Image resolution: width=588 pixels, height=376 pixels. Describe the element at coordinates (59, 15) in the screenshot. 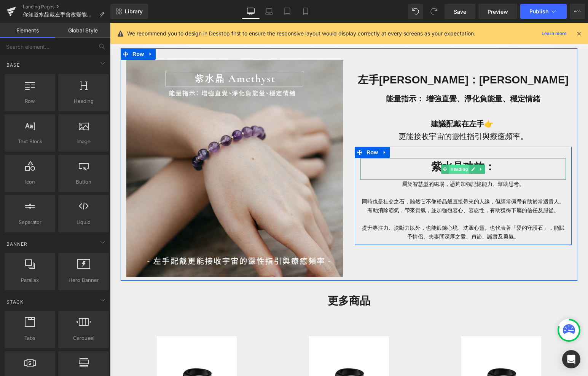

I see `span: 你知道水晶戴左手會改變能量流向嗎？` at that location.